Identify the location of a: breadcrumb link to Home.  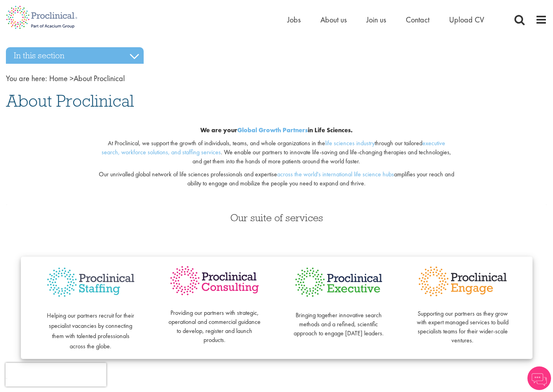
(59, 78).